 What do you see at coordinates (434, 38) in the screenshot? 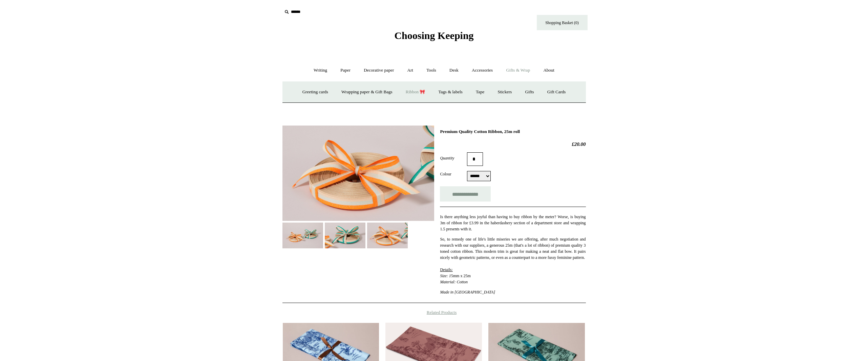
I see `a: Choosing Keeping` at bounding box center [434, 38].